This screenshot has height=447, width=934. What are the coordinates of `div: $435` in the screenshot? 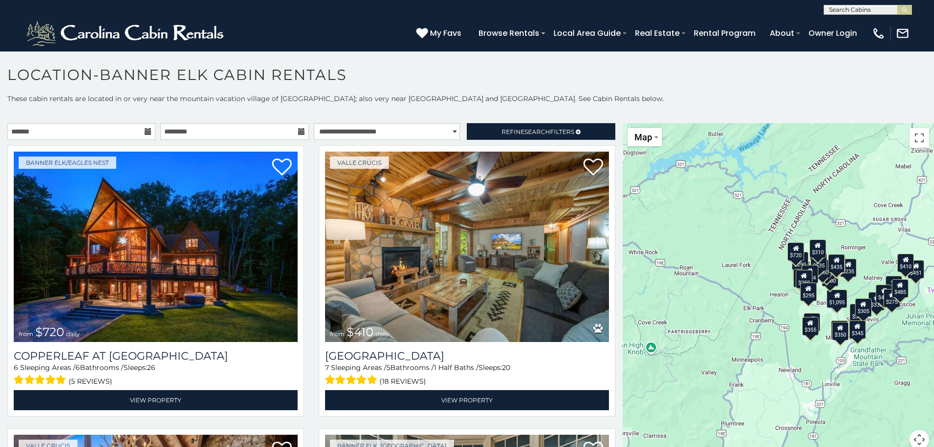 It's located at (837, 263).